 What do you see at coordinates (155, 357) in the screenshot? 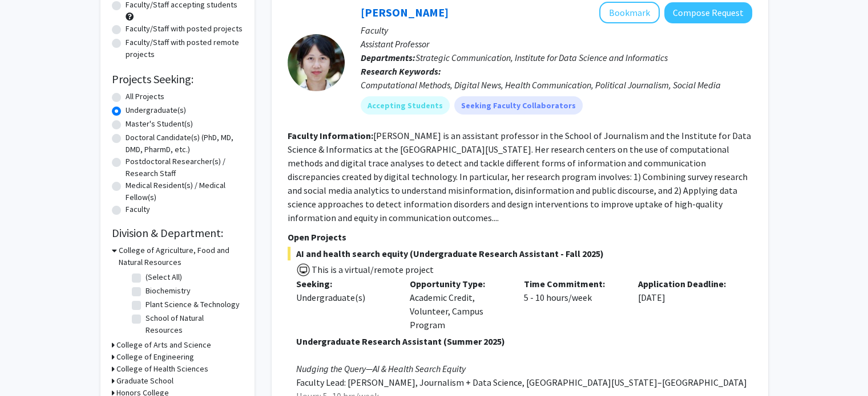
I see `h3: College of Engineering` at bounding box center [155, 357].